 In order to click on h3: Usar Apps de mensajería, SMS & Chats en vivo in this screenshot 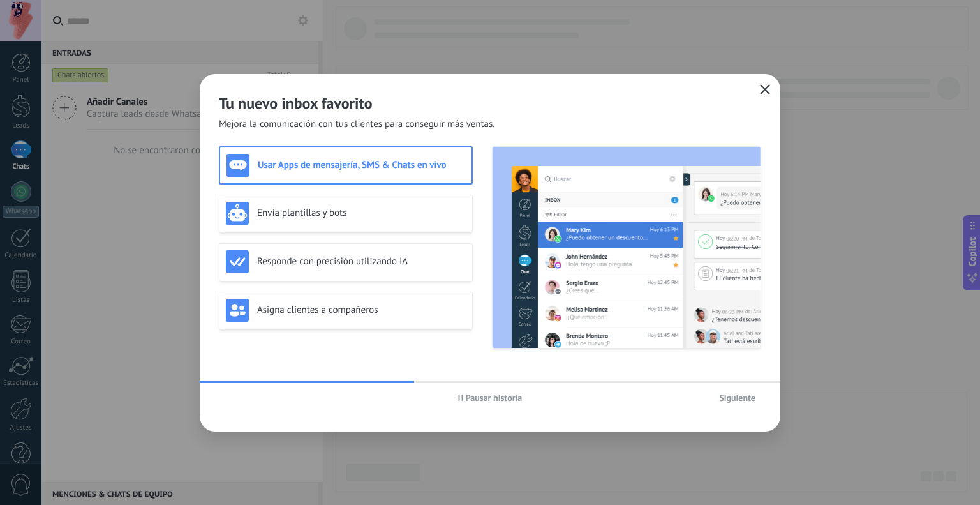, I will do `click(361, 165)`.